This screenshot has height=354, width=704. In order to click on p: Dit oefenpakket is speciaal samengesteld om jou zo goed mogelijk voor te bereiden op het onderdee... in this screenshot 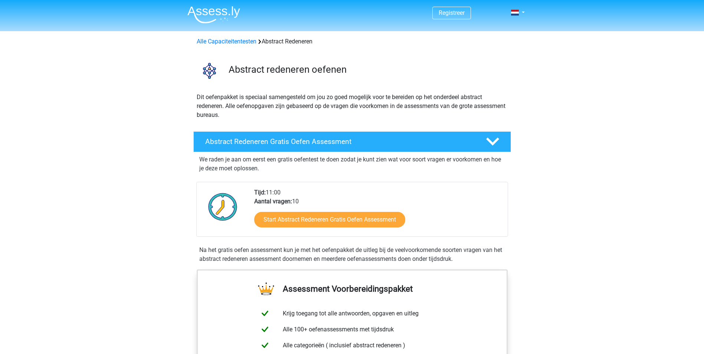, I will do `click(352, 106)`.